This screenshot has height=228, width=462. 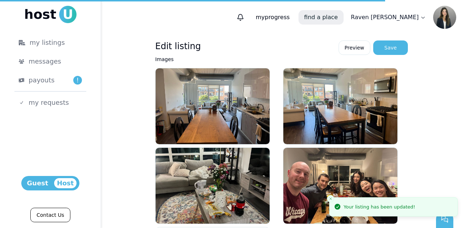 I want to click on button: Save, so click(x=390, y=48).